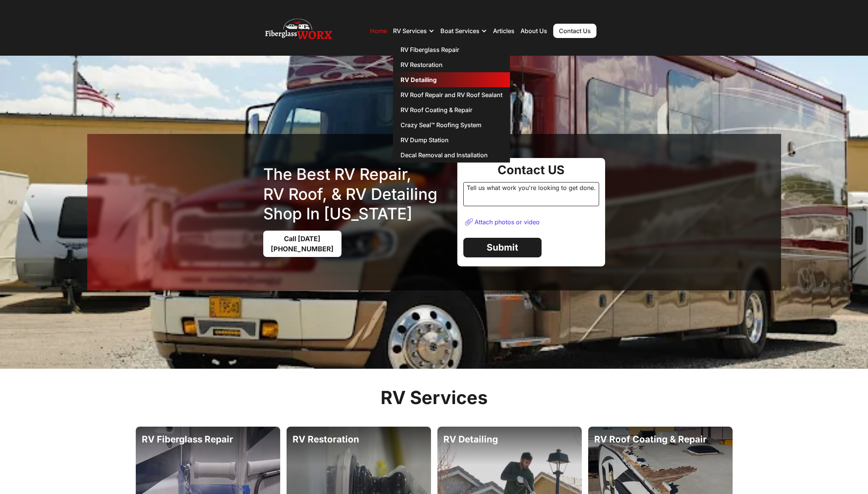 Image resolution: width=868 pixels, height=494 pixels. I want to click on a: About Us, so click(533, 31).